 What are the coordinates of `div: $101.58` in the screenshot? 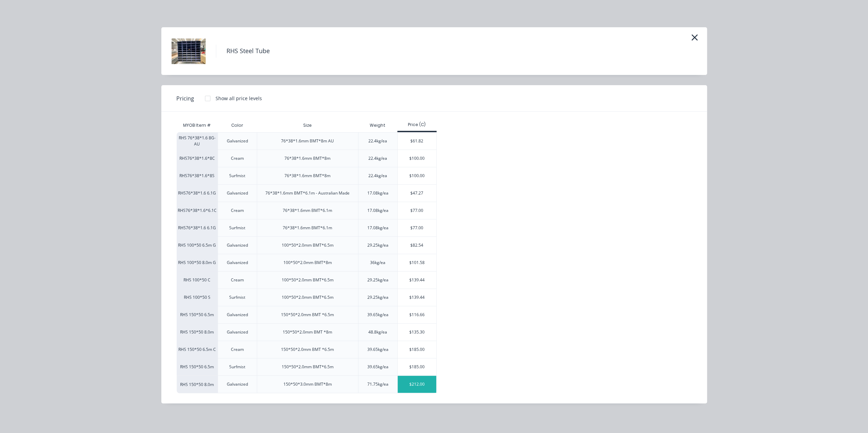 It's located at (417, 263).